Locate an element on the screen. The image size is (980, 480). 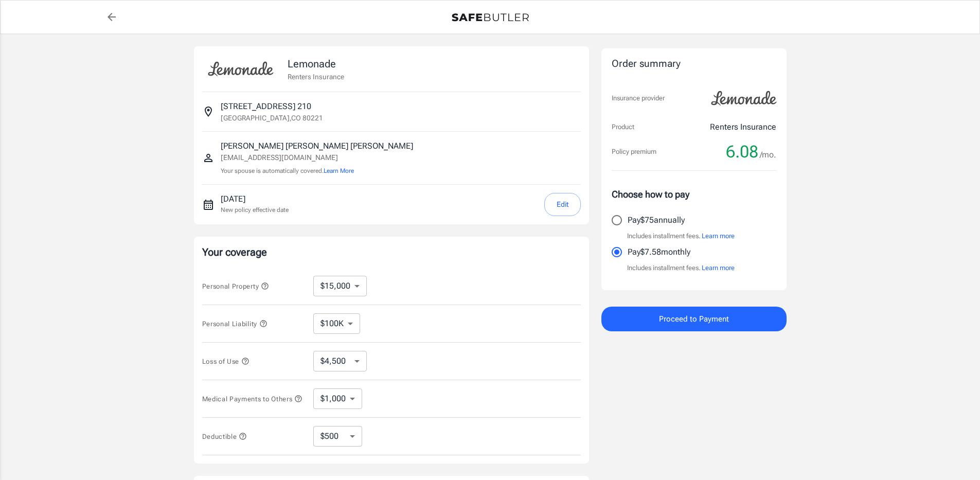
button: Learn More is located at coordinates (339, 171).